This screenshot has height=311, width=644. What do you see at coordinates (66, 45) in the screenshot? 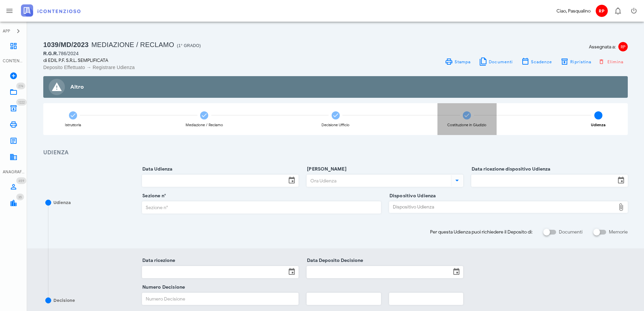
I see `span: 1039/MD/2023` at bounding box center [66, 45].